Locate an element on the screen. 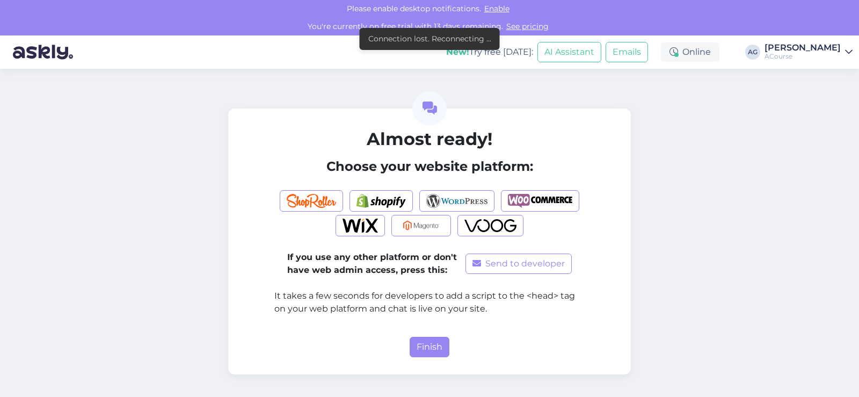 The height and width of the screenshot is (397, 859). a: See pricing is located at coordinates (527, 26).